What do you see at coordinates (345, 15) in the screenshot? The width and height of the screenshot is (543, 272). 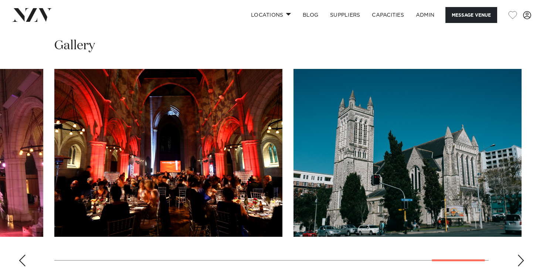 I see `a: SUPPLIERS` at bounding box center [345, 15].